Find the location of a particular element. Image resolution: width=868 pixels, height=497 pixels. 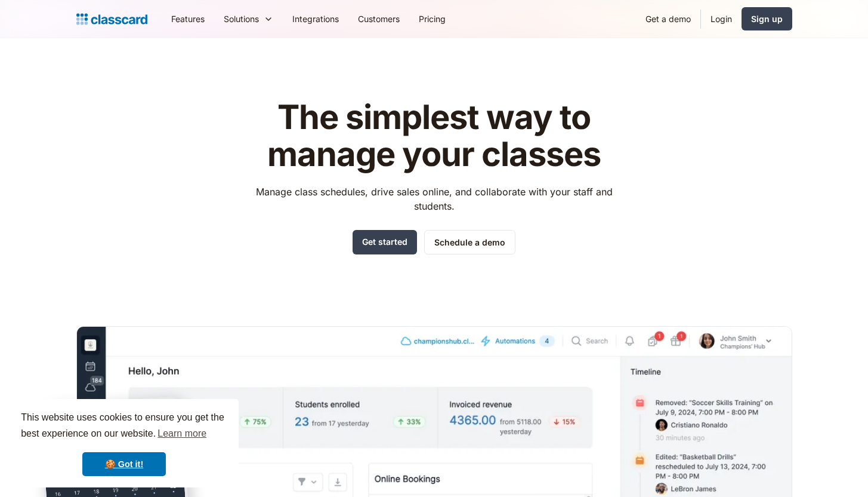

a: Login is located at coordinates (722, 19).